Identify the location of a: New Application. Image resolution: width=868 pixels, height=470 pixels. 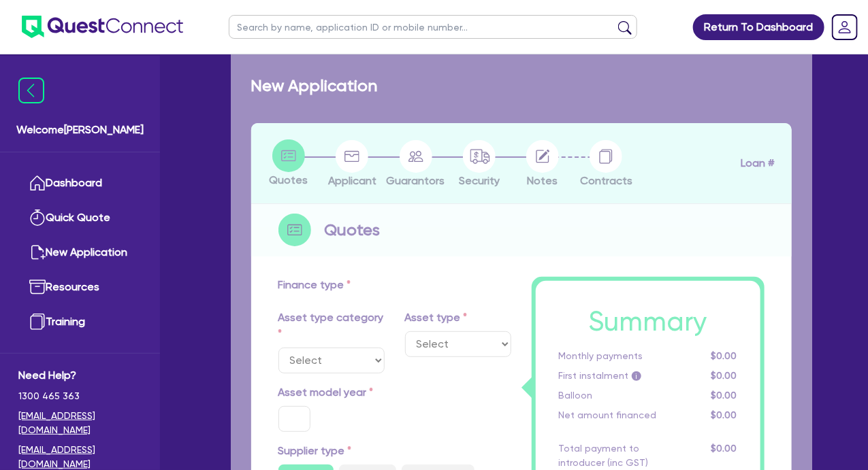
(79, 253).